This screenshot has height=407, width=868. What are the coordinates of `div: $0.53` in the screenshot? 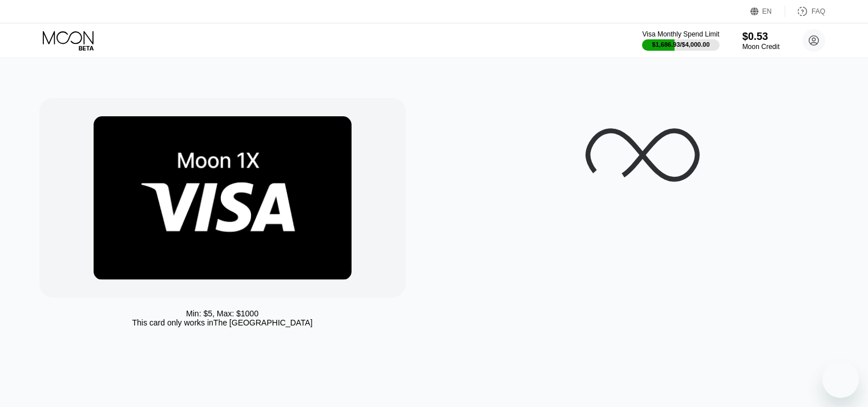 It's located at (761, 36).